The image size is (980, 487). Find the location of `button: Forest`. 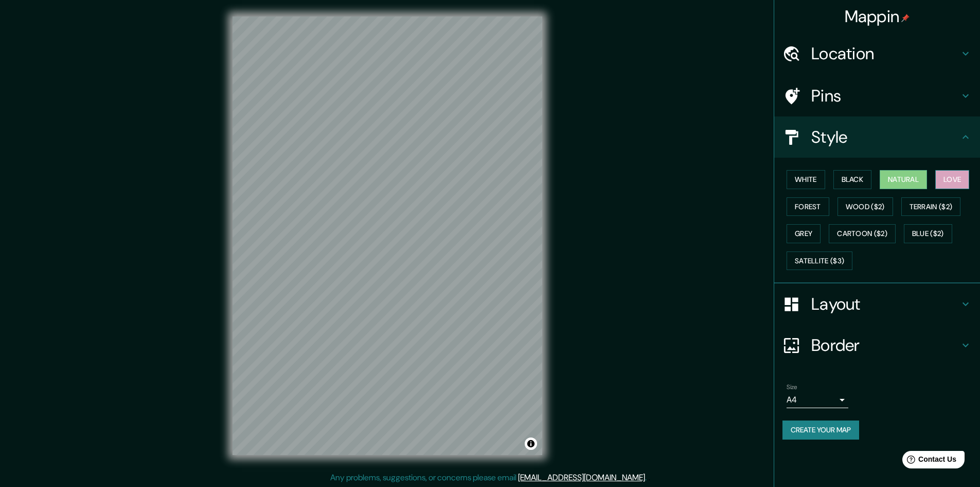

button: Forest is located at coordinates (808, 206).